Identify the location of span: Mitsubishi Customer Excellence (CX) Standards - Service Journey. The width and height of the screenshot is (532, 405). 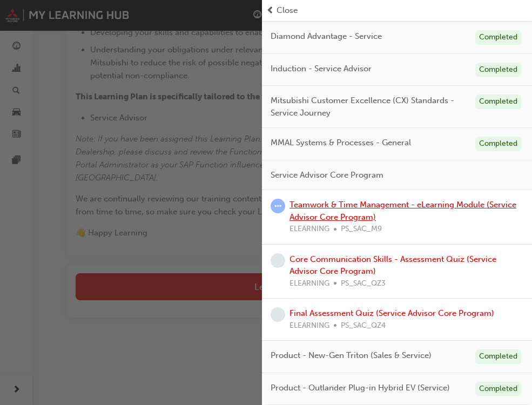
(368, 106).